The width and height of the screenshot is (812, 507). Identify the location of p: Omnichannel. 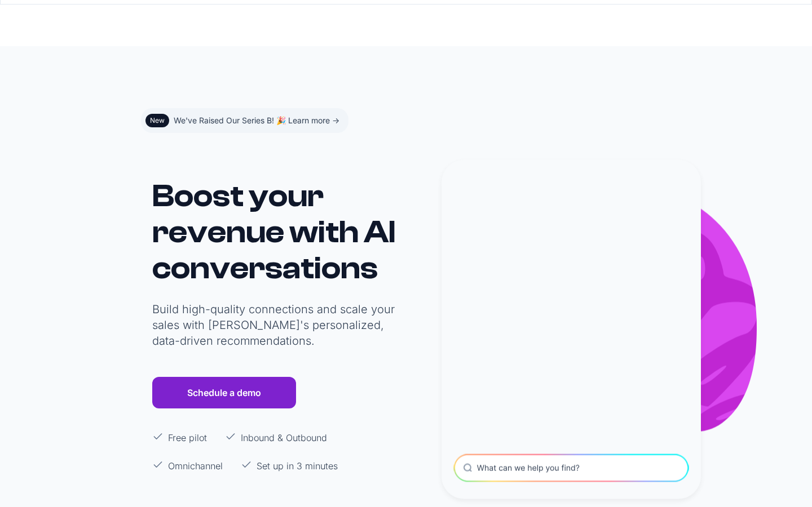
(195, 466).